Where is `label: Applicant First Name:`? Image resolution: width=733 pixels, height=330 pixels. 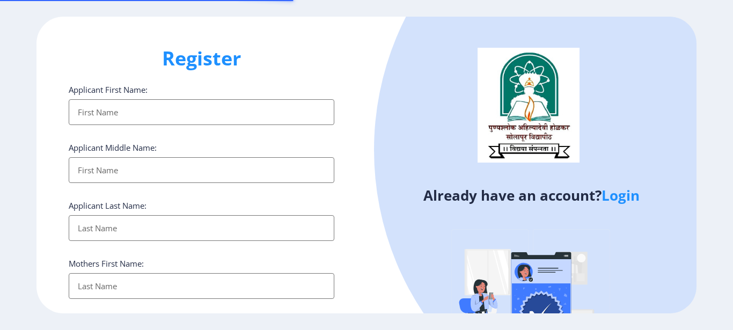 label: Applicant First Name: is located at coordinates (108, 90).